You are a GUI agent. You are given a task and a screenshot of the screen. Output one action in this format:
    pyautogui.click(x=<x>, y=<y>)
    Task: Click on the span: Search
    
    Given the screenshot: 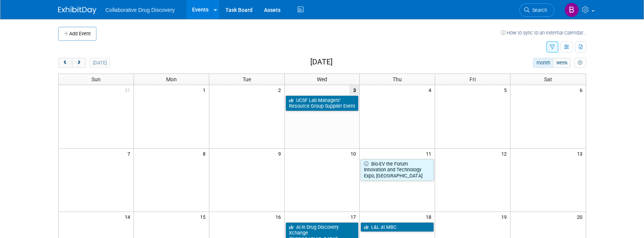 What is the action you would take?
    pyautogui.click(x=539, y=10)
    